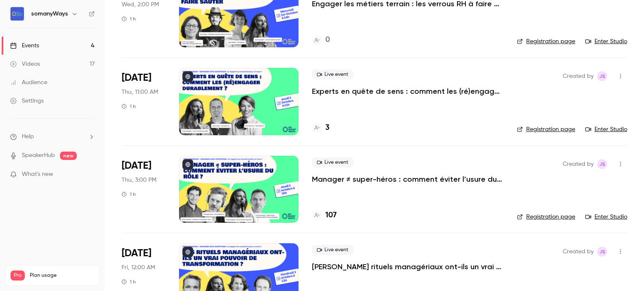 The width and height of the screenshot is (644, 291). I want to click on a: Experts en quête de sens : comment les (ré)engager durablement ?, so click(408, 91).